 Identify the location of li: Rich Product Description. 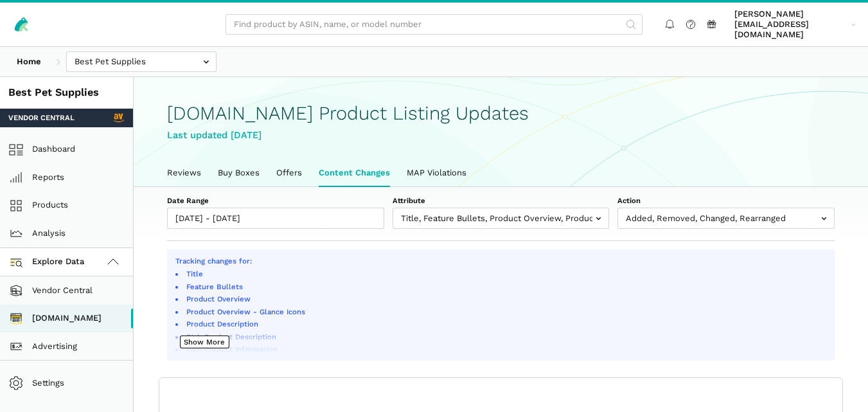
(505, 337).